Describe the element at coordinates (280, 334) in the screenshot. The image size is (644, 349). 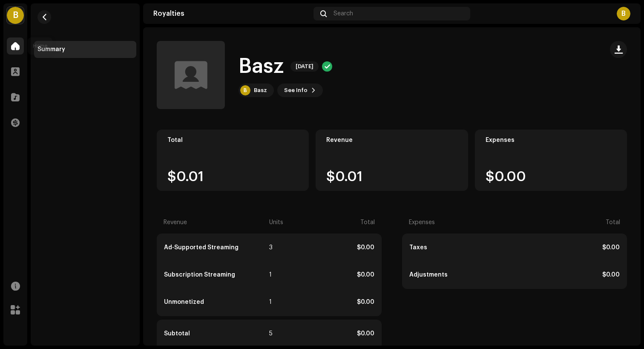
I see `div: 5` at that location.